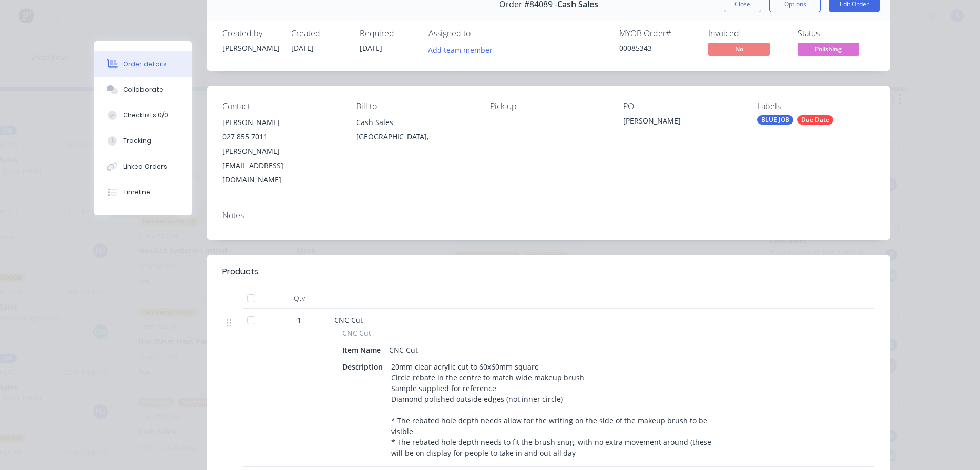 The width and height of the screenshot is (980, 470). I want to click on div: Checklists 0/0, so click(146, 115).